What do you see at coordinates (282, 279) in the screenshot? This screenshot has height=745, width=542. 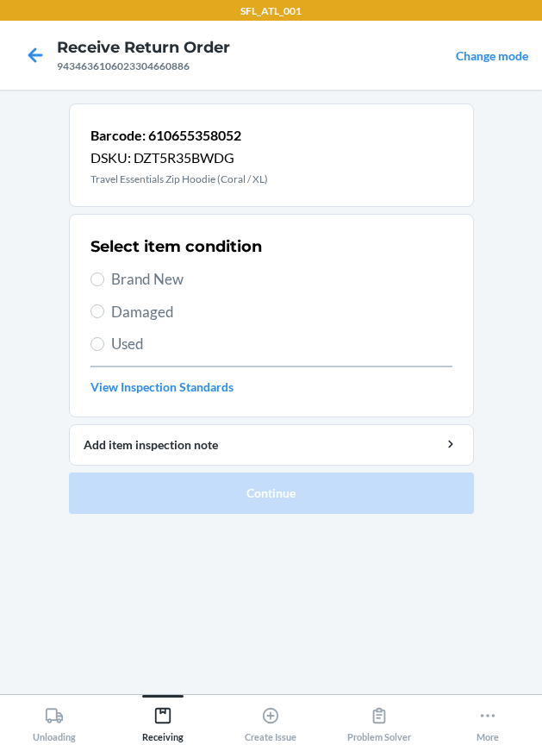 I see `span: Brand New` at bounding box center [282, 279].